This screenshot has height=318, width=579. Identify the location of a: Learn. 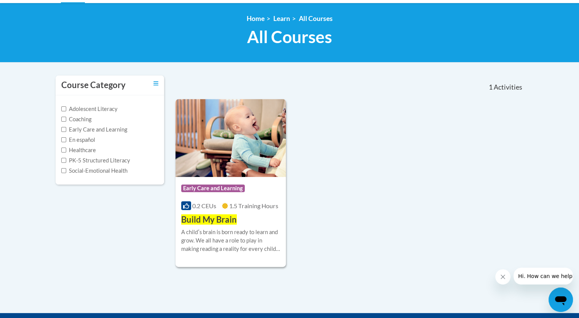
(282, 18).